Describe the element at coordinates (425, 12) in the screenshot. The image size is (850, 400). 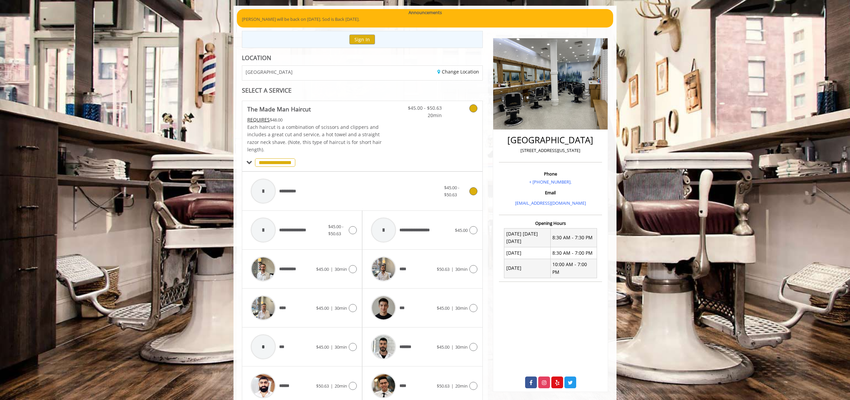
I see `b: Announcements` at that location.